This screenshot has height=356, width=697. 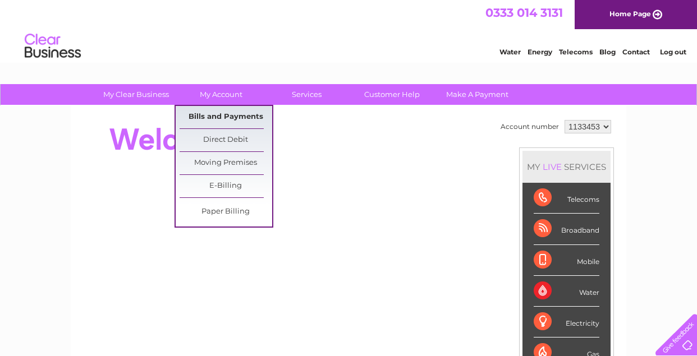 What do you see at coordinates (540, 52) in the screenshot?
I see `a: Energy` at bounding box center [540, 52].